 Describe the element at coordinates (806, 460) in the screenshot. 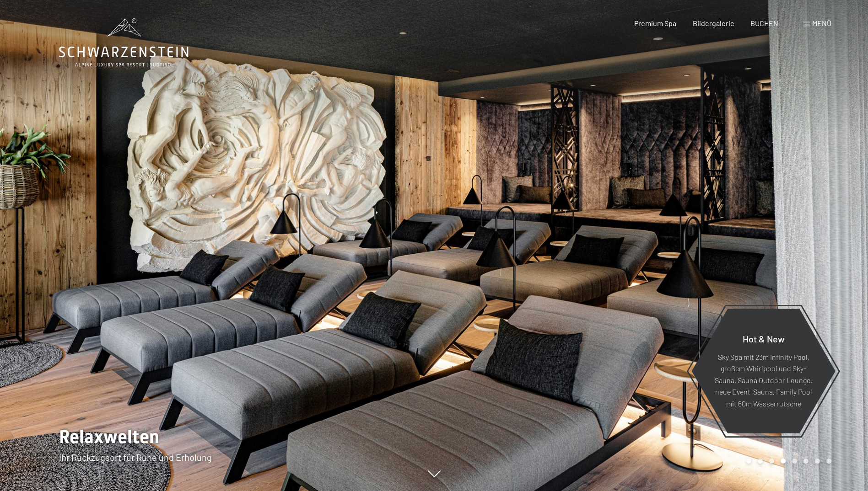

I see `div: Carousel Page 6` at that location.